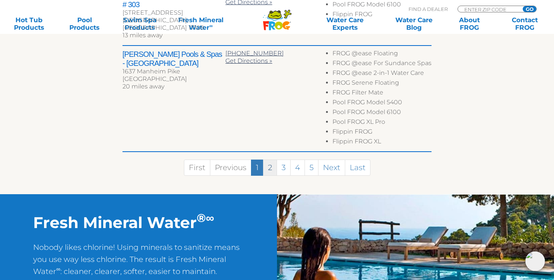 The image size is (554, 280). I want to click on a: 3, so click(283, 168).